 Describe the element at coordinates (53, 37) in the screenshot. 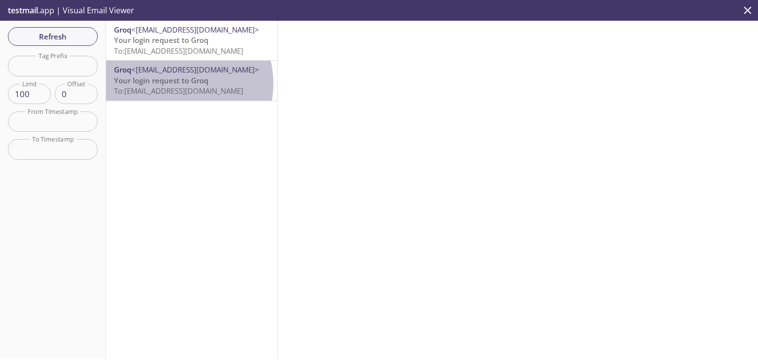

I see `button: Refresh` at that location.